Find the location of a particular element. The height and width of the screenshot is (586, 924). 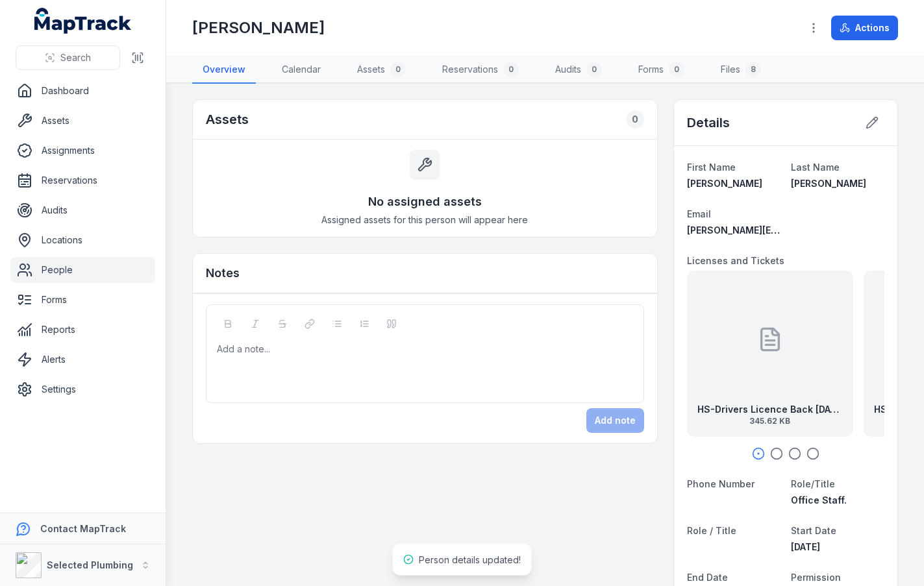

h2: Details is located at coordinates (708, 122).